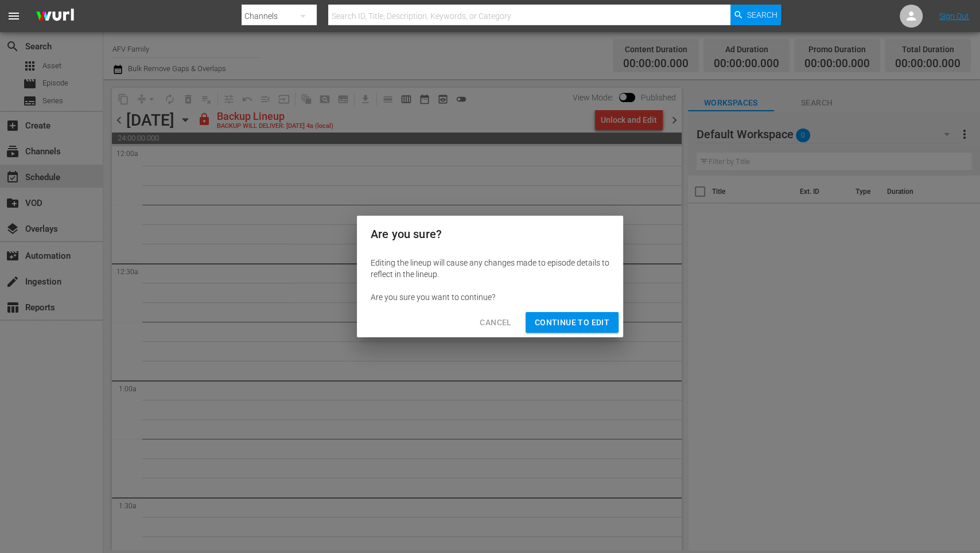  What do you see at coordinates (14, 16) in the screenshot?
I see `span: menu` at bounding box center [14, 16].